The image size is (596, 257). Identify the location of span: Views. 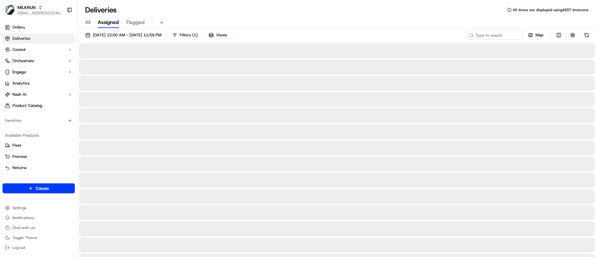
(221, 35).